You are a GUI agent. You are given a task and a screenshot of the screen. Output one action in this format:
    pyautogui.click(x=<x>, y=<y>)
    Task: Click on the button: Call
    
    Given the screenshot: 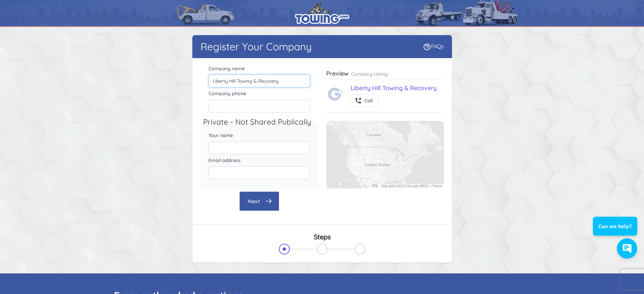 What is the action you would take?
    pyautogui.click(x=364, y=101)
    